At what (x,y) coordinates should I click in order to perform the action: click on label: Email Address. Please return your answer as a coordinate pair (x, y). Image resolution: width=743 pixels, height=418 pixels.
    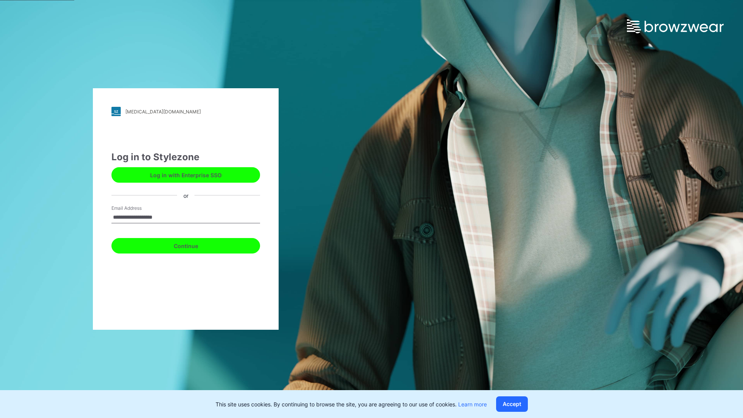
    Looking at the image, I should click on (138, 208).